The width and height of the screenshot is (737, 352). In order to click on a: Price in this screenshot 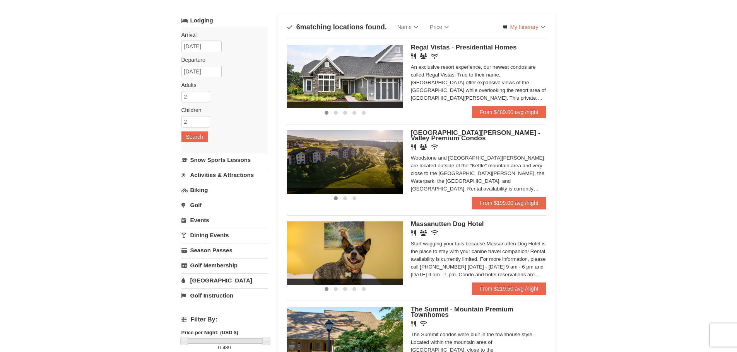, I will do `click(439, 27)`.